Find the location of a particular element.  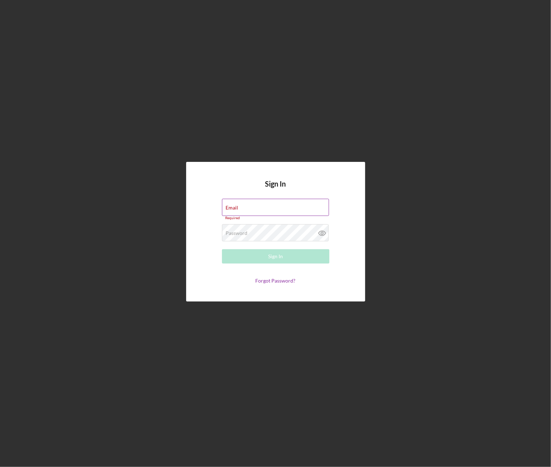

label: Password is located at coordinates (237, 233).